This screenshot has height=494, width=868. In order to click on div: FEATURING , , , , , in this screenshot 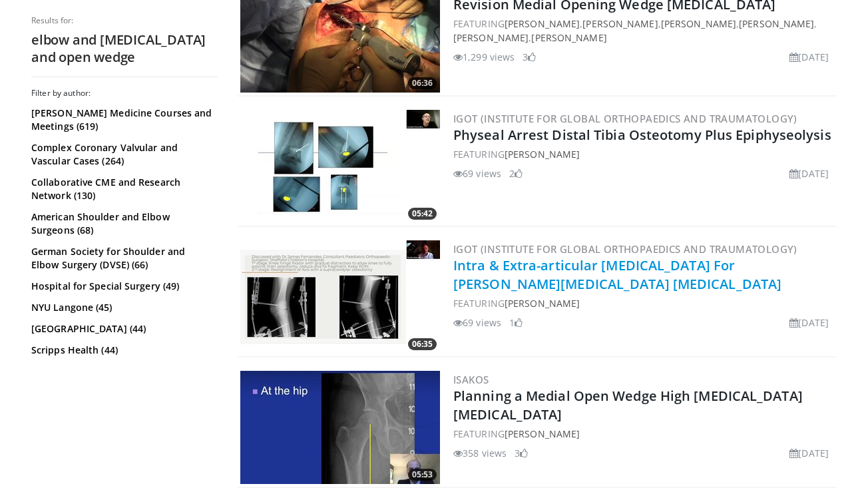, I will do `click(644, 31)`.